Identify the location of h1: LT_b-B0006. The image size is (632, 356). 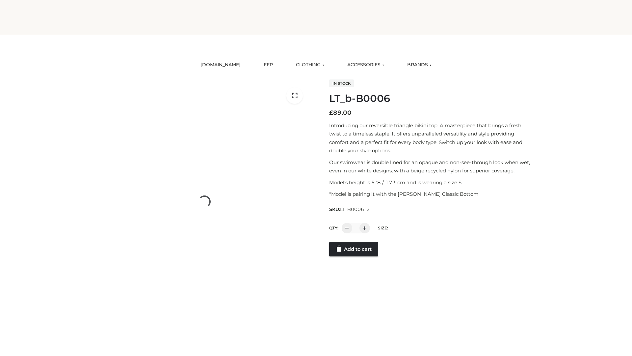
(432, 98).